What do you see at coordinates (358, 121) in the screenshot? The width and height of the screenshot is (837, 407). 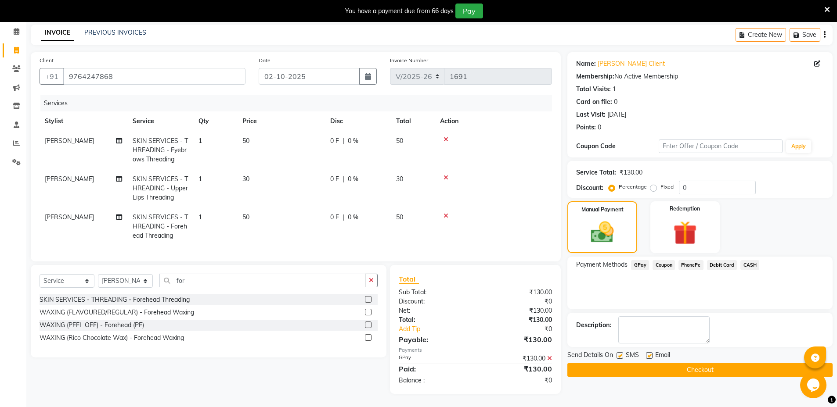 I see `th: Disc` at bounding box center [358, 121].